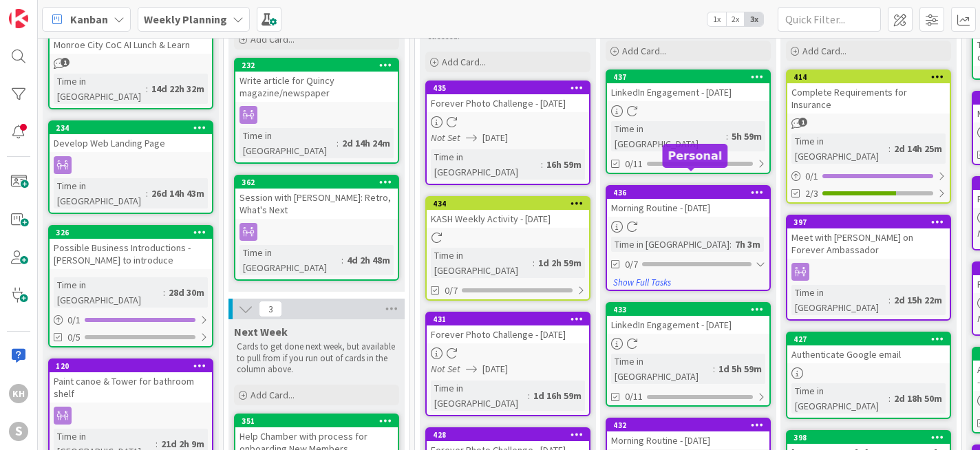 This screenshot has width=980, height=450. Describe the element at coordinates (134, 366) in the screenshot. I see `div: 120` at that location.